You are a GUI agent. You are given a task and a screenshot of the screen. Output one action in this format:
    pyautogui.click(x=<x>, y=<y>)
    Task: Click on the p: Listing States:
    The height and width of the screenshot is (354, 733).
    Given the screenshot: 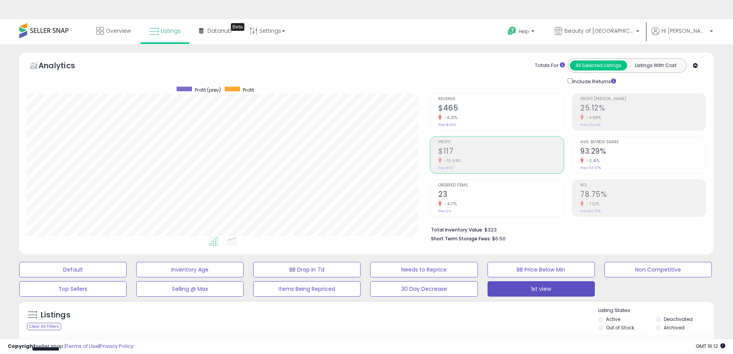 What is the action you would take?
    pyautogui.click(x=656, y=310)
    